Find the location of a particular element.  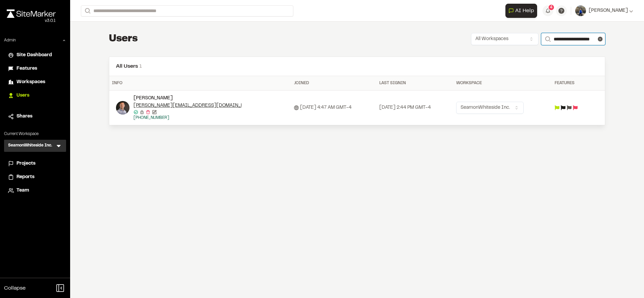

span: Reports is located at coordinates (25, 177).